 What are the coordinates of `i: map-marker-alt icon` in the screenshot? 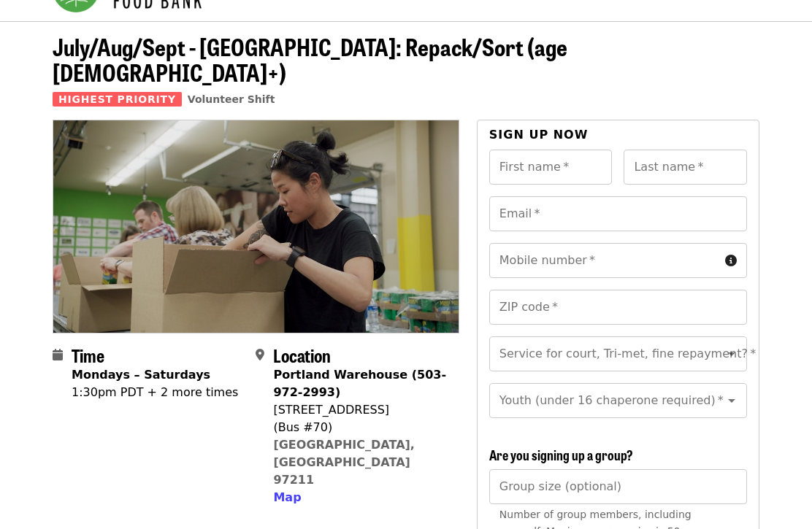 It's located at (260, 356).